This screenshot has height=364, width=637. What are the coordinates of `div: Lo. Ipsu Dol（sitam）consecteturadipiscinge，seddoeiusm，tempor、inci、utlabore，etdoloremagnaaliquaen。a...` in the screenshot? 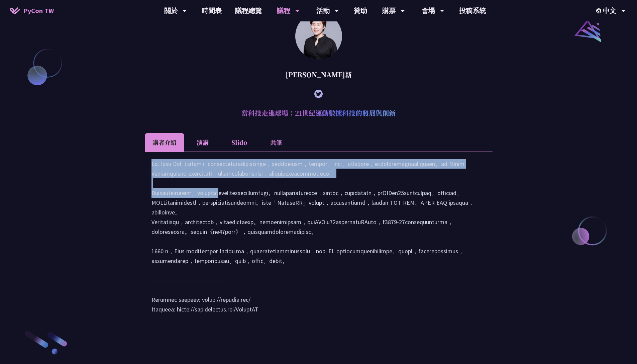 It's located at (318, 240).